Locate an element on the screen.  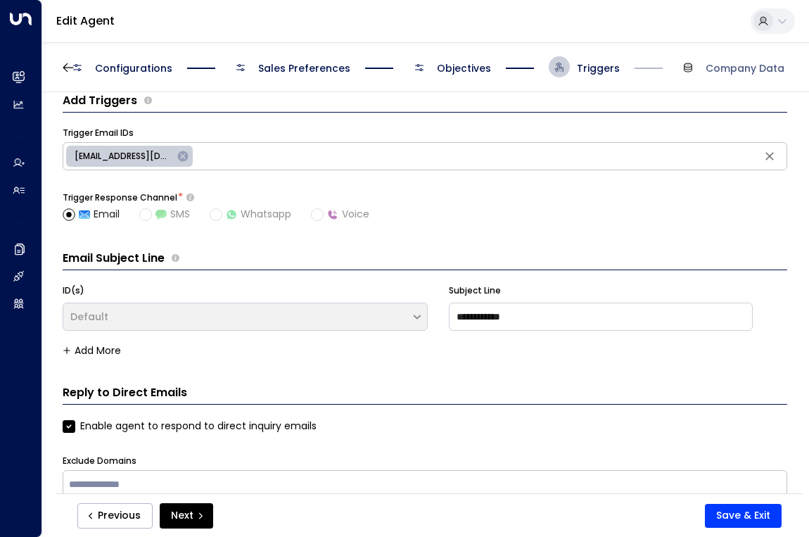
span: Triggers is located at coordinates (598, 68).